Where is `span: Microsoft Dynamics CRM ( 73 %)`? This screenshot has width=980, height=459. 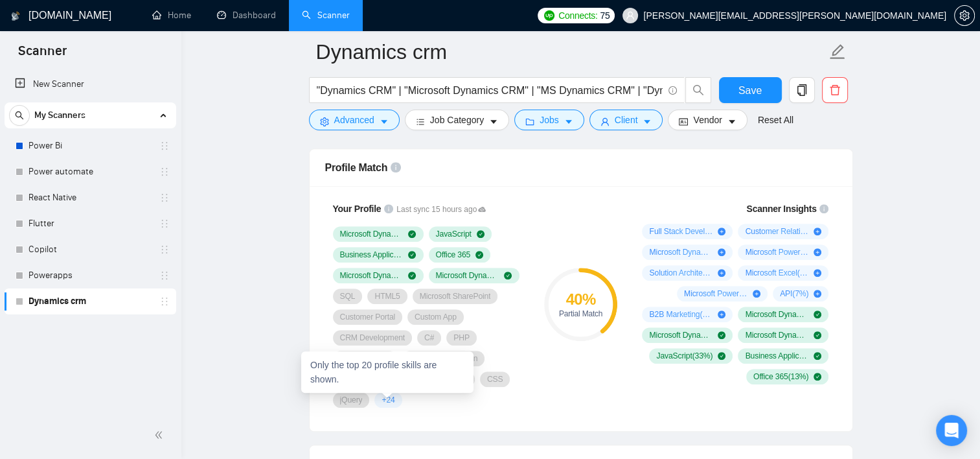
span: Microsoft Dynamics CRM ( 73 %) is located at coordinates (776, 315).